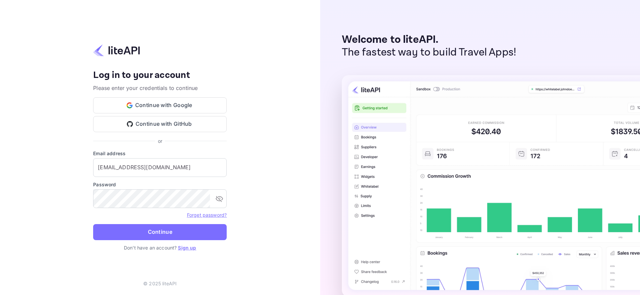 The height and width of the screenshot is (295, 640). I want to click on label: Password, so click(160, 184).